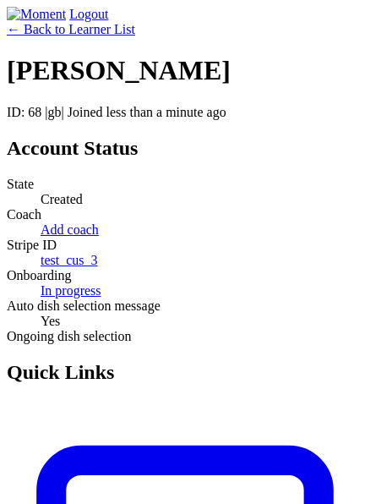 Image resolution: width=370 pixels, height=504 pixels. I want to click on img: Moment, so click(36, 14).